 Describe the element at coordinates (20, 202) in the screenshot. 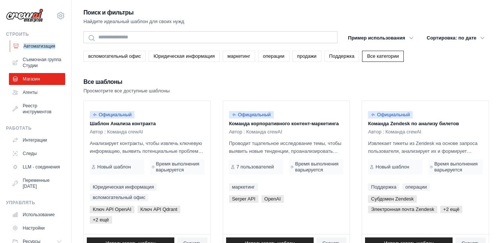

I see `ya-tr-span: Управлять` at that location.